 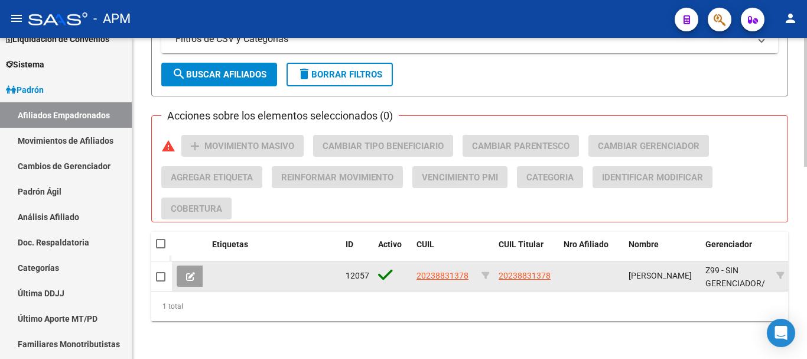 What do you see at coordinates (25, 90) in the screenshot?
I see `span: Padrón` at bounding box center [25, 90].